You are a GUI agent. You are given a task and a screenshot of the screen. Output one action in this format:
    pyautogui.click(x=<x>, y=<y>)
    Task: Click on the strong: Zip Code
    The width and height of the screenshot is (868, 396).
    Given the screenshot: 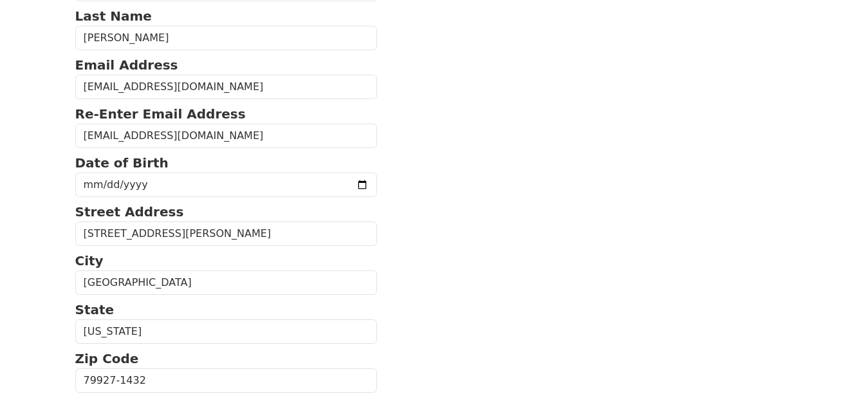 What is the action you would take?
    pyautogui.click(x=107, y=359)
    